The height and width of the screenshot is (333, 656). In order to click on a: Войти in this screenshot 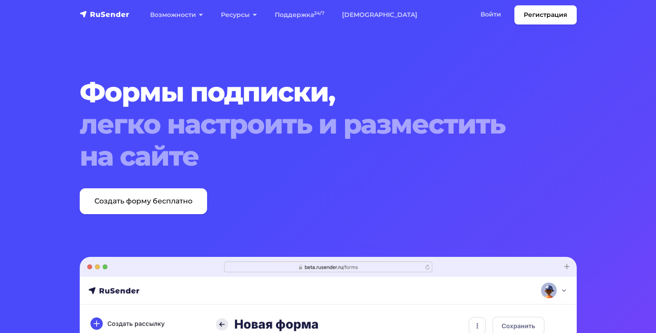, I will do `click(491, 14)`.